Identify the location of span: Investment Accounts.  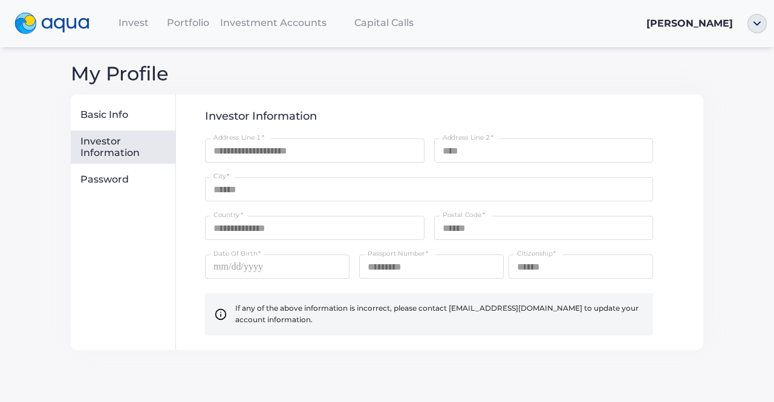
(273, 22).